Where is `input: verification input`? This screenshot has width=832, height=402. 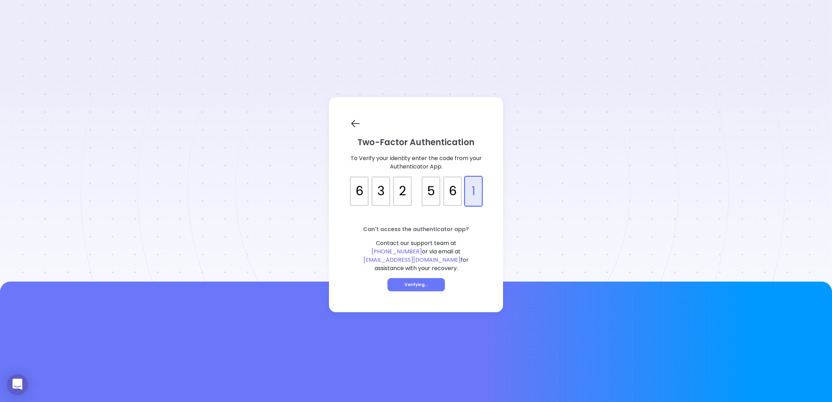
input: verification input is located at coordinates (416, 185).